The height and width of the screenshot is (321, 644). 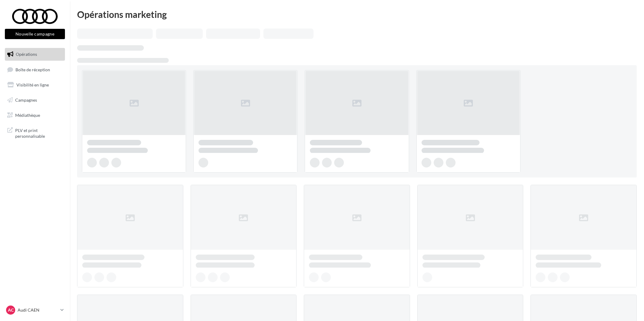 What do you see at coordinates (11, 310) in the screenshot?
I see `span: AC` at bounding box center [11, 310].